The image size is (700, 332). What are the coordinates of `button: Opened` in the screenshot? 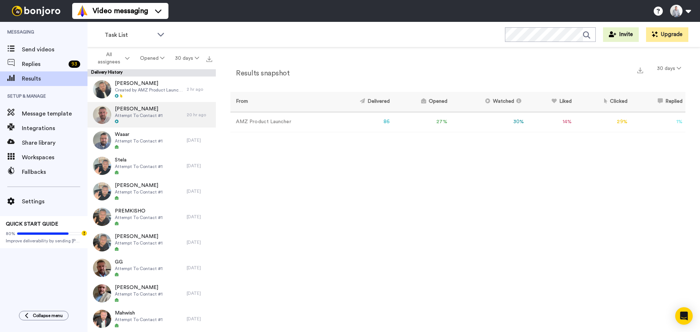 It's located at (152, 58).